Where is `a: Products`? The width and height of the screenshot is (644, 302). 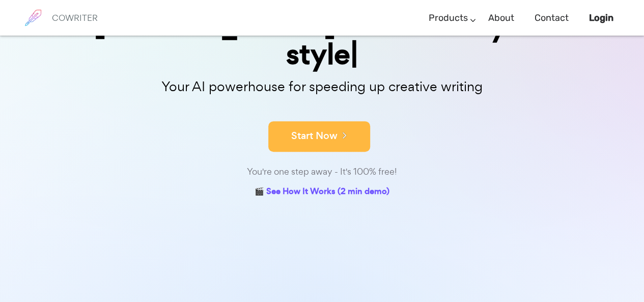
a: Products is located at coordinates (448, 18).